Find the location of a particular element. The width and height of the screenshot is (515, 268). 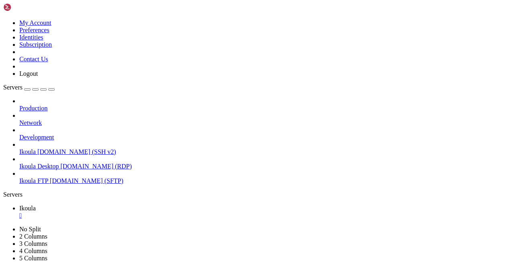

li: Network is located at coordinates (266, 119).